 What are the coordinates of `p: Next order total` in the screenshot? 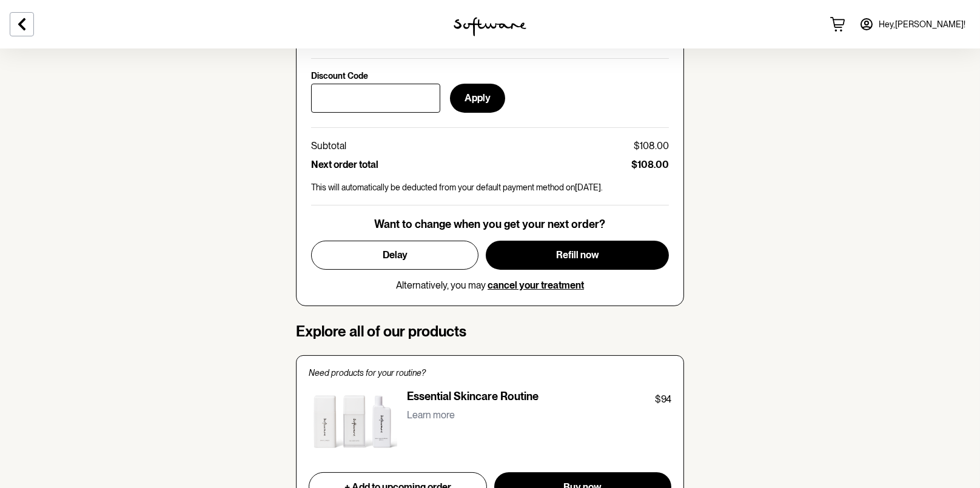 It's located at (344, 164).